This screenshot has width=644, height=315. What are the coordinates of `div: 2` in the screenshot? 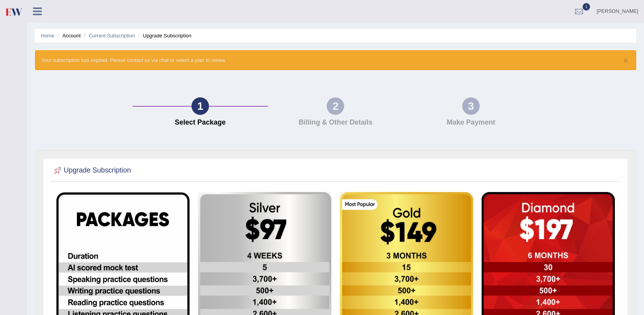 It's located at (335, 106).